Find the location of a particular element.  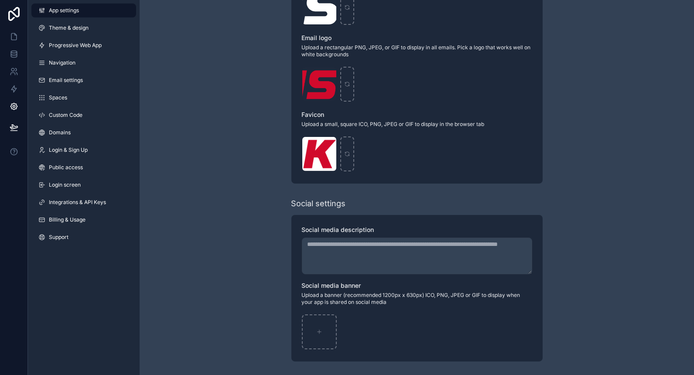

a: Login & Sign Up is located at coordinates (84, 150).